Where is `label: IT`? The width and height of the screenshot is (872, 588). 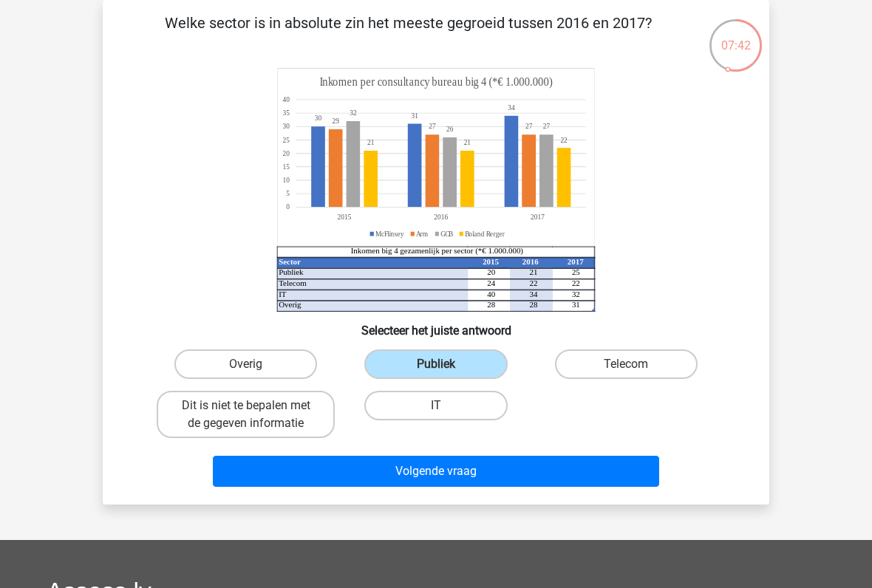
label: IT is located at coordinates (435, 406).